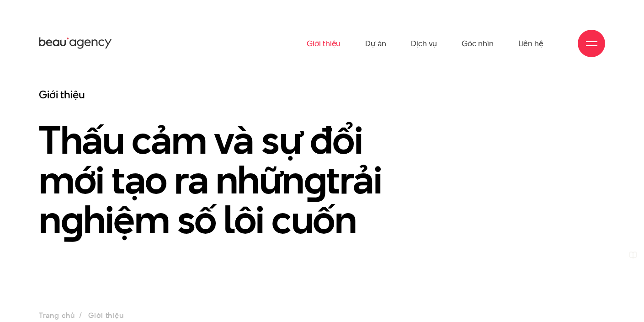 This screenshot has height=322, width=644. Describe the element at coordinates (423, 43) in the screenshot. I see `a: Dịch vụ` at that location.